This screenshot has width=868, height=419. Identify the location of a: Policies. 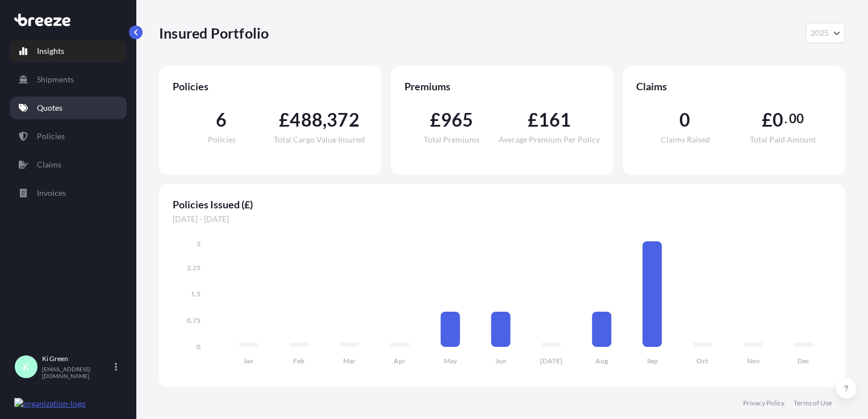
(68, 136).